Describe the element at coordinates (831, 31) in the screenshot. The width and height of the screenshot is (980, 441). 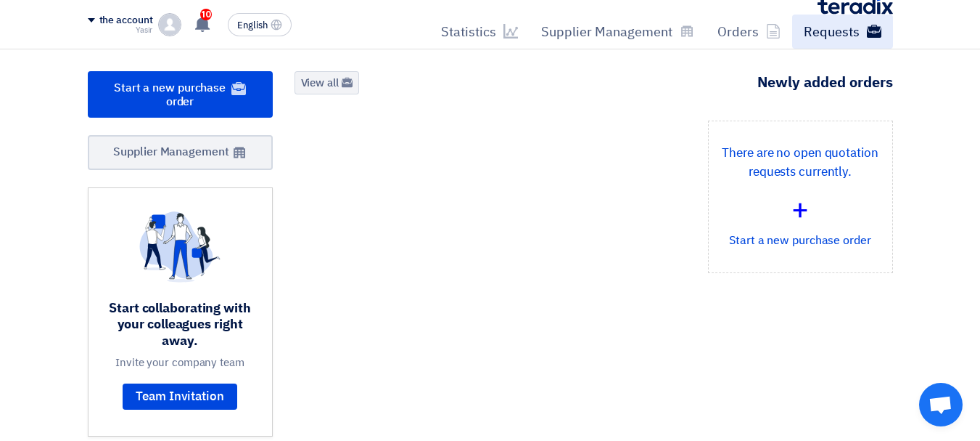
I see `font: Requests` at that location.